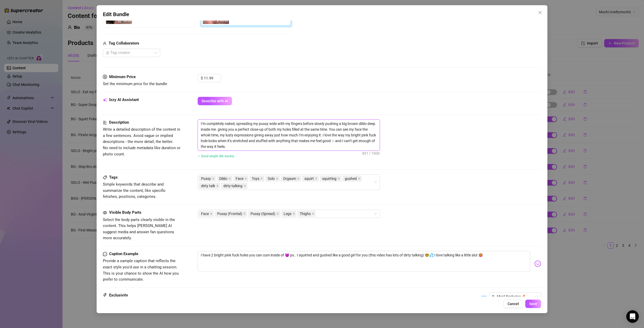  Describe the element at coordinates (124, 100) in the screenshot. I see `strong: Izzy AI Assistant` at that location.